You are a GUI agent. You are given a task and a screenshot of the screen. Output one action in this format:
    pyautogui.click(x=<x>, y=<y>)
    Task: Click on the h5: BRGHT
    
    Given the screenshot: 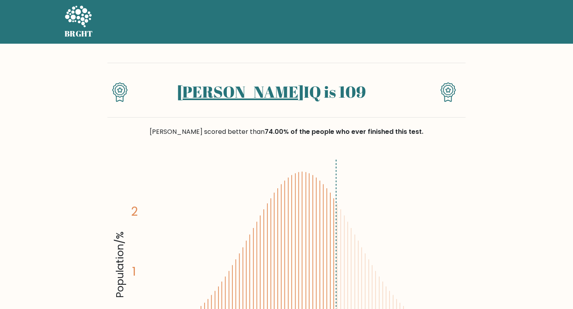 What is the action you would take?
    pyautogui.click(x=79, y=34)
    